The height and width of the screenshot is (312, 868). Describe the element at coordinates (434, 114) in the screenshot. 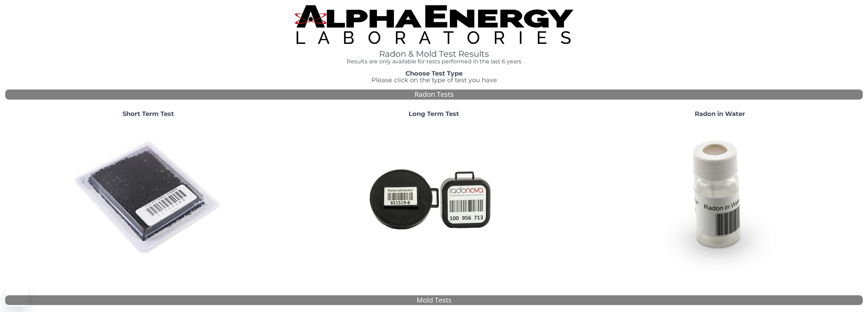

I see `strong: Long Term Test` at that location.